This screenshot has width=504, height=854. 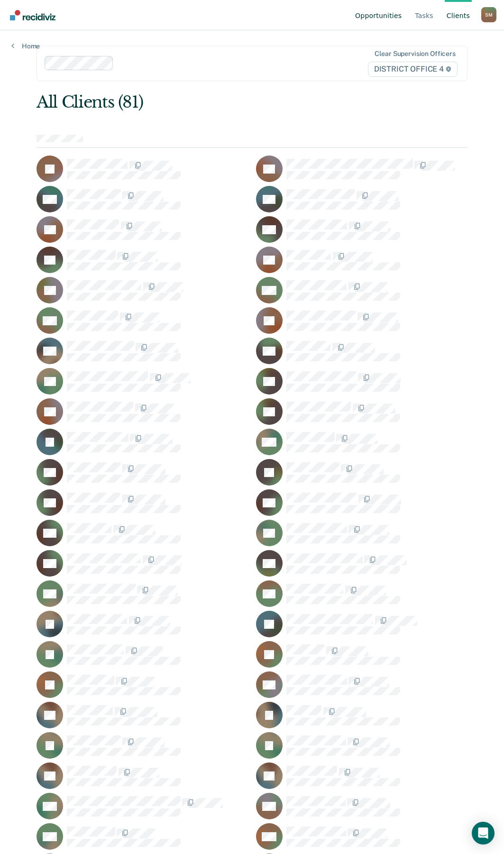 I want to click on img: Recidiviz, so click(x=33, y=15).